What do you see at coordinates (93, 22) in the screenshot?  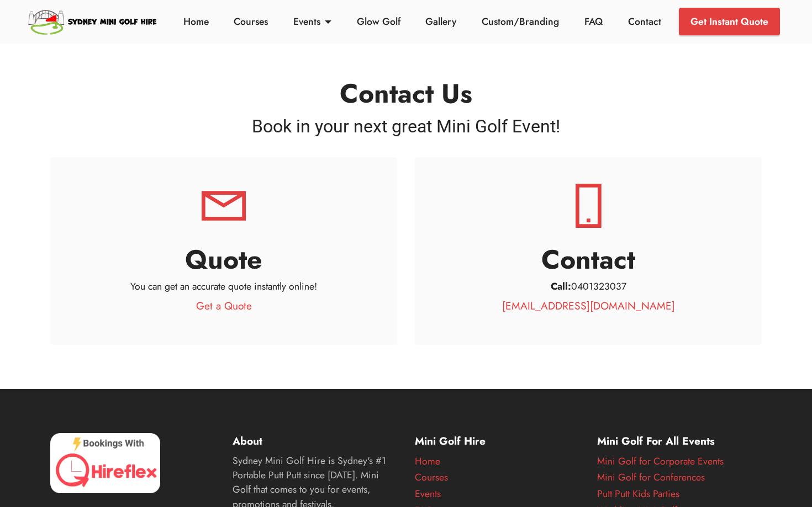 I see `img: Sydney Mini Golf Hire` at bounding box center [93, 22].